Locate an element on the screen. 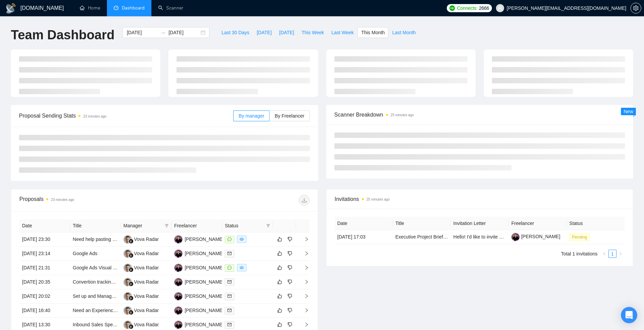  span: Dashboard is located at coordinates (133, 8).